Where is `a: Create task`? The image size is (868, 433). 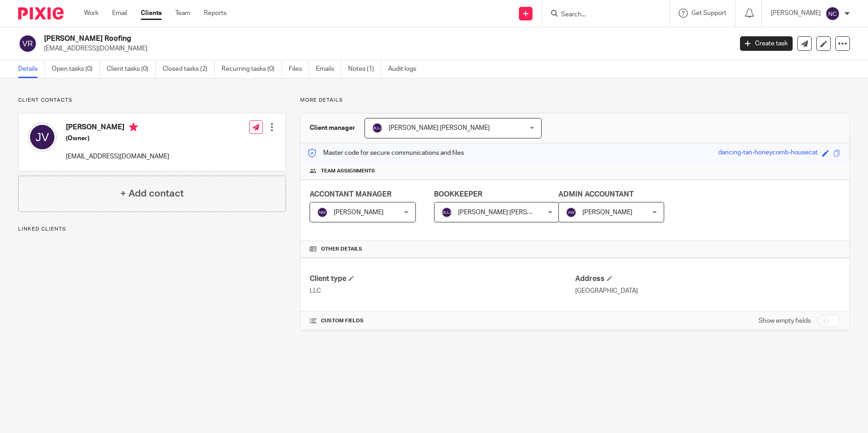
a: Create task is located at coordinates (767, 43).